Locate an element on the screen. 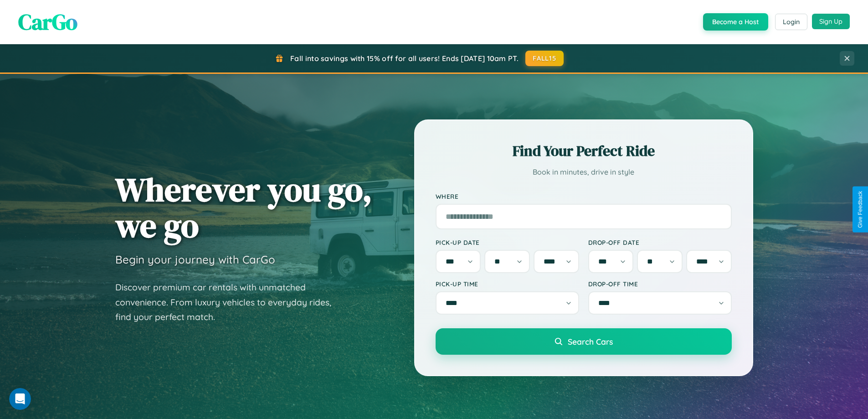 The image size is (868, 419). label: Where is located at coordinates (584, 196).